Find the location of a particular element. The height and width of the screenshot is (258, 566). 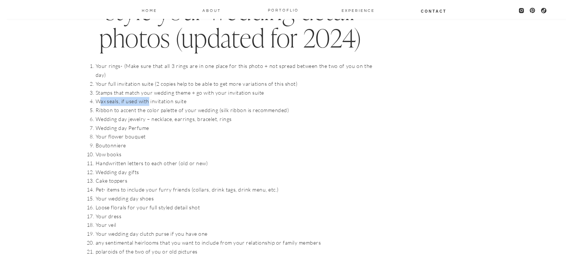

nav: Contact is located at coordinates (434, 11).